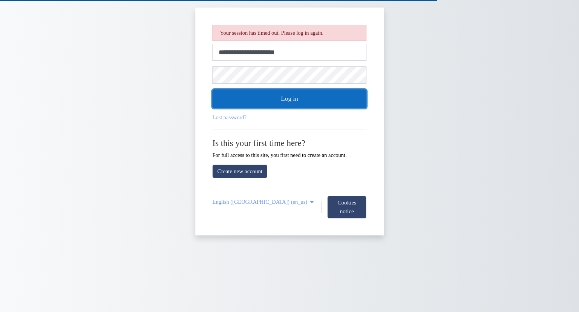  I want to click on div: Your session has timed out. Please log in again., so click(290, 33).